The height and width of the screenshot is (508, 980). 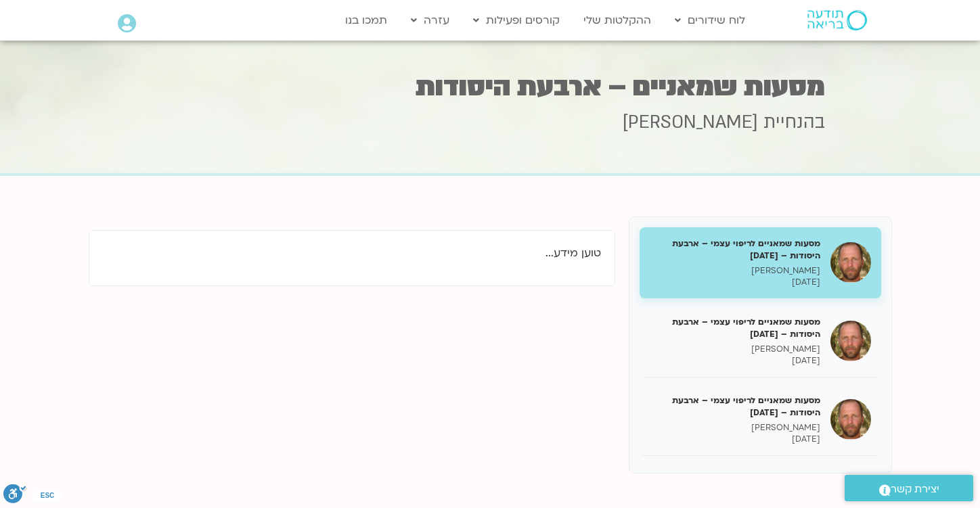 I want to click on img: תודעה בריאה, so click(x=837, y=20).